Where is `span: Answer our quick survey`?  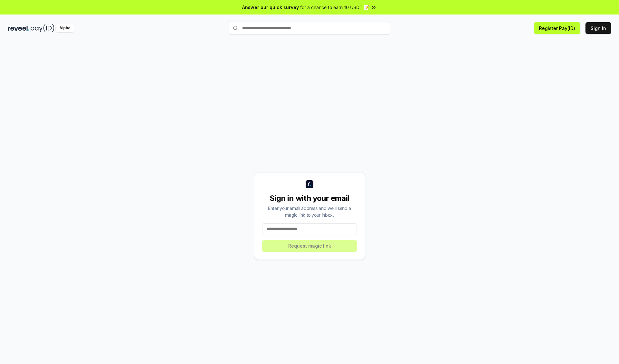
span: Answer our quick survey is located at coordinates (271, 7).